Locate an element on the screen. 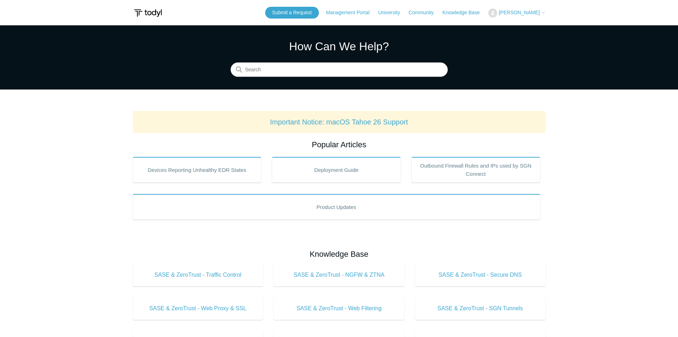 This screenshot has height=337, width=678. h2: Popular Articles is located at coordinates (339, 144).